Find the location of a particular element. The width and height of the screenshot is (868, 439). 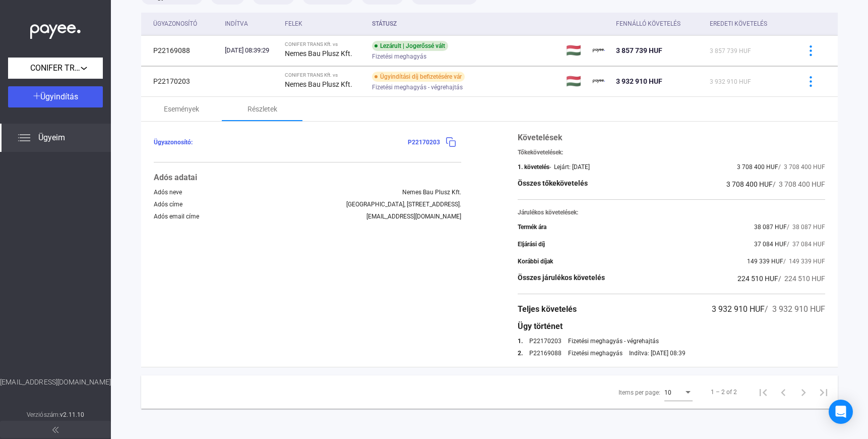

div: Tőkekövetelések: is located at coordinates (671, 152).